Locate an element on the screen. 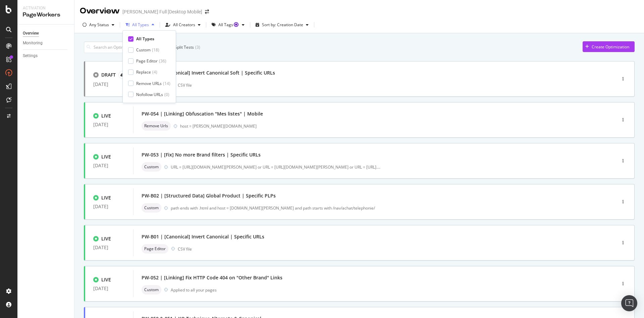 Image resolution: width=644 pixels, height=318 pixels. a: Settings is located at coordinates (46, 56).